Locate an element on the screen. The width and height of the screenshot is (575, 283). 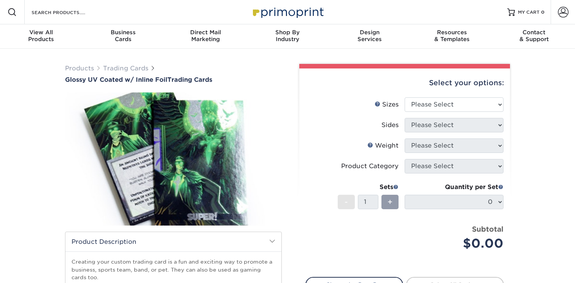
h2: Product Description is located at coordinates (173, 241).